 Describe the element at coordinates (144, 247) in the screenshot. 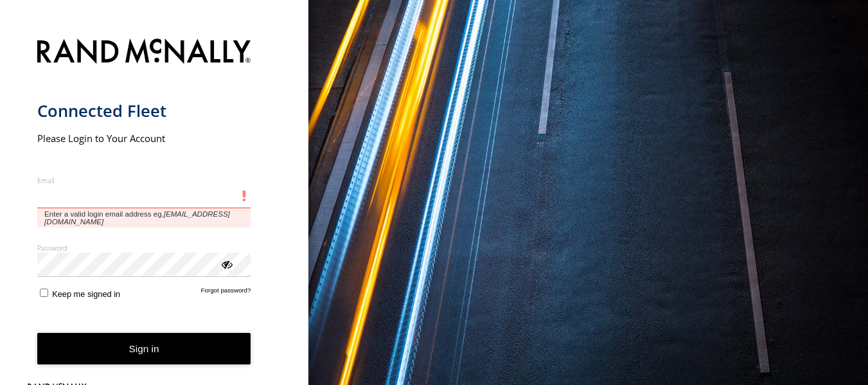

I see `label: Password` at that location.